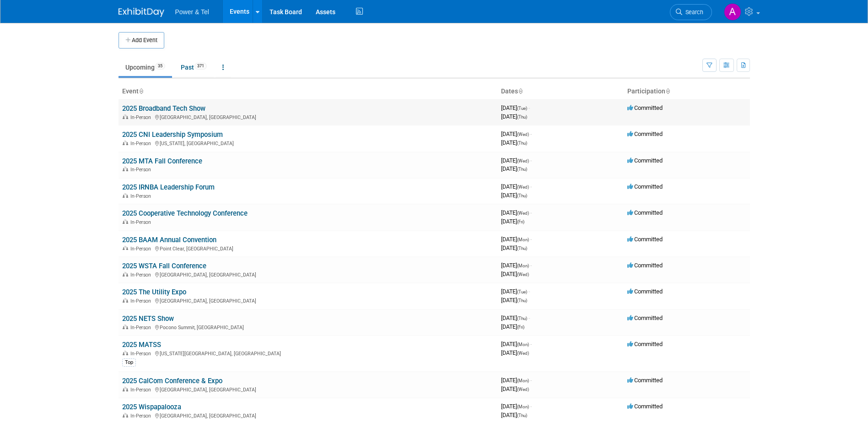  What do you see at coordinates (172, 381) in the screenshot?
I see `a: 2025 CalCom Conference & Expo` at bounding box center [172, 381].